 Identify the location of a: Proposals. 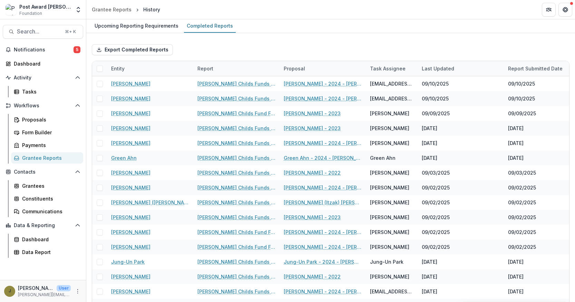
(47, 119).